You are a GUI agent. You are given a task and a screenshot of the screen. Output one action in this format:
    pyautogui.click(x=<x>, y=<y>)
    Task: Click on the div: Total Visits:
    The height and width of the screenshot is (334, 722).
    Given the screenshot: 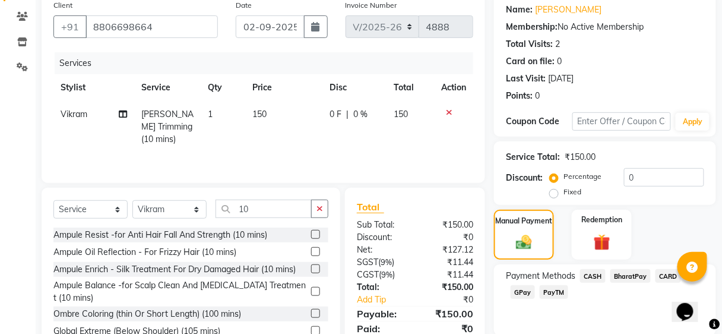 What is the action you would take?
    pyautogui.click(x=529, y=44)
    